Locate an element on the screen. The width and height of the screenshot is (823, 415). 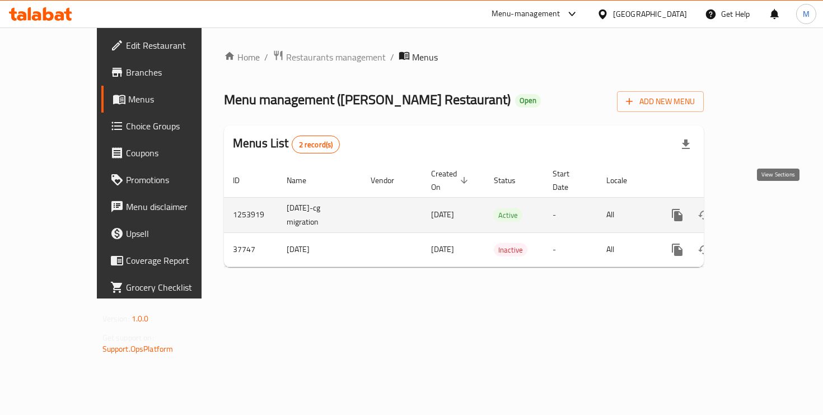
span: Promotions is located at coordinates (175, 180).